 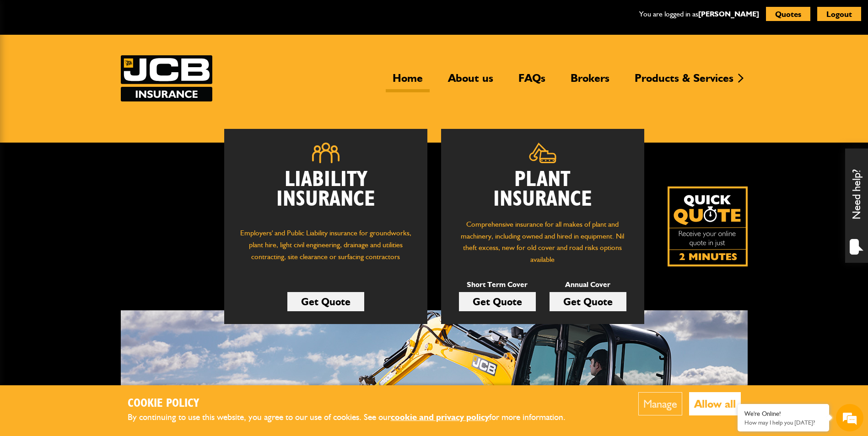 I want to click on a: cookie and privacy policy, so click(x=439, y=417).